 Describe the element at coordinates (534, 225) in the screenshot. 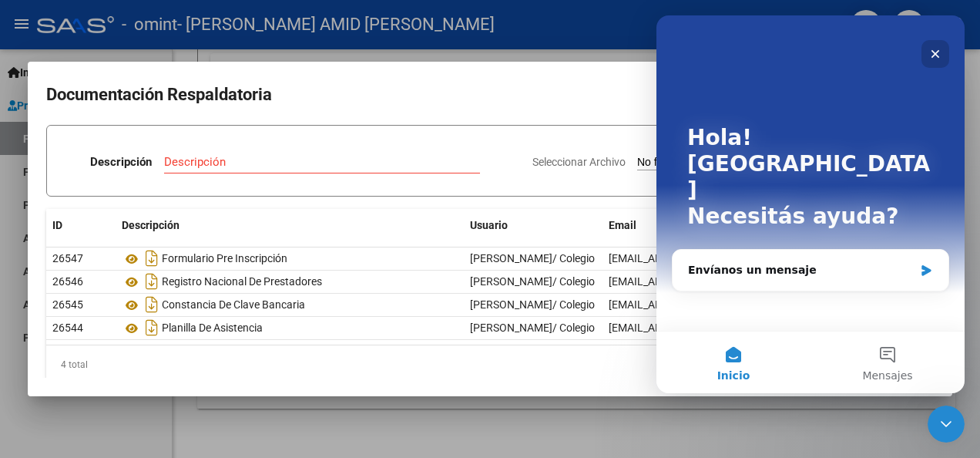

I see `datatable-header-cell: Usuario` at that location.